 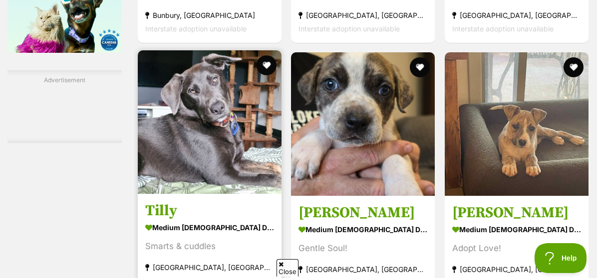 What do you see at coordinates (210, 246) in the screenshot?
I see `div: Smarts & cuddles` at bounding box center [210, 246].